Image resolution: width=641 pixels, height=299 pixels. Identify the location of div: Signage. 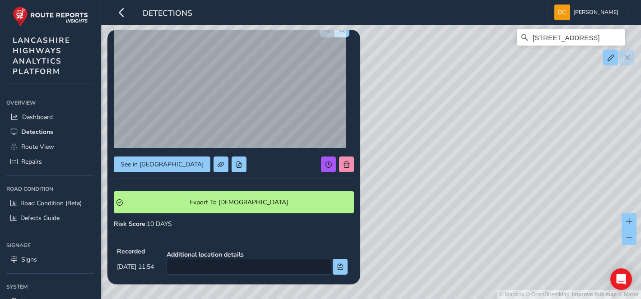
(50, 245).